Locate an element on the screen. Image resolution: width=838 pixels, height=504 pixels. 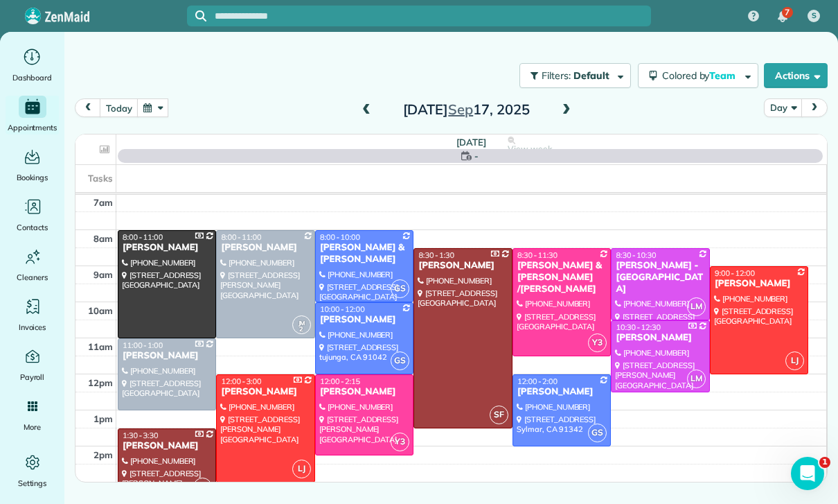
span: 8:30 - 10:30 is located at coordinates (636, 255).